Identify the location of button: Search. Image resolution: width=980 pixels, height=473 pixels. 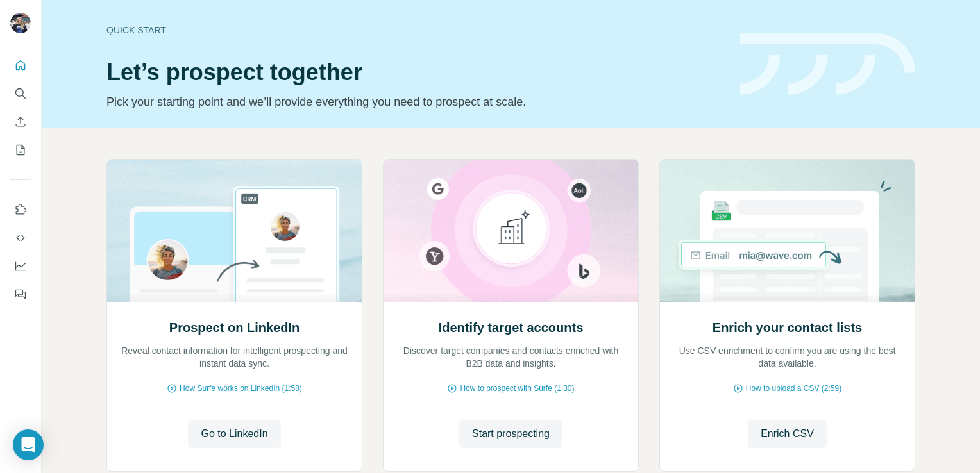
(21, 94).